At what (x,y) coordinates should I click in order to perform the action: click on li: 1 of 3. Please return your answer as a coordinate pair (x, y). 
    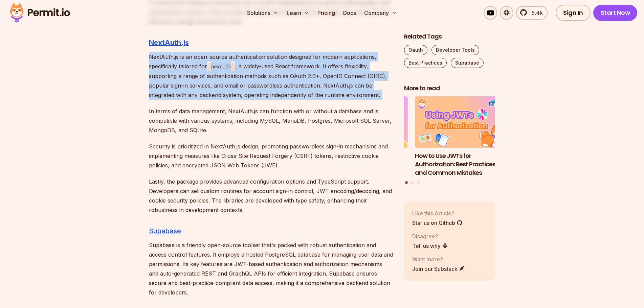
    Looking at the image, I should click on (460, 137).